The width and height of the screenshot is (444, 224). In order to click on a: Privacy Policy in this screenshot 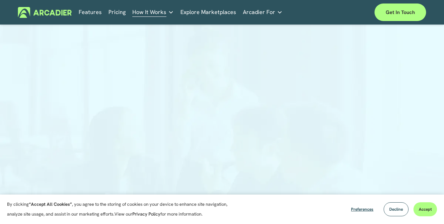, I will do `click(146, 214)`.